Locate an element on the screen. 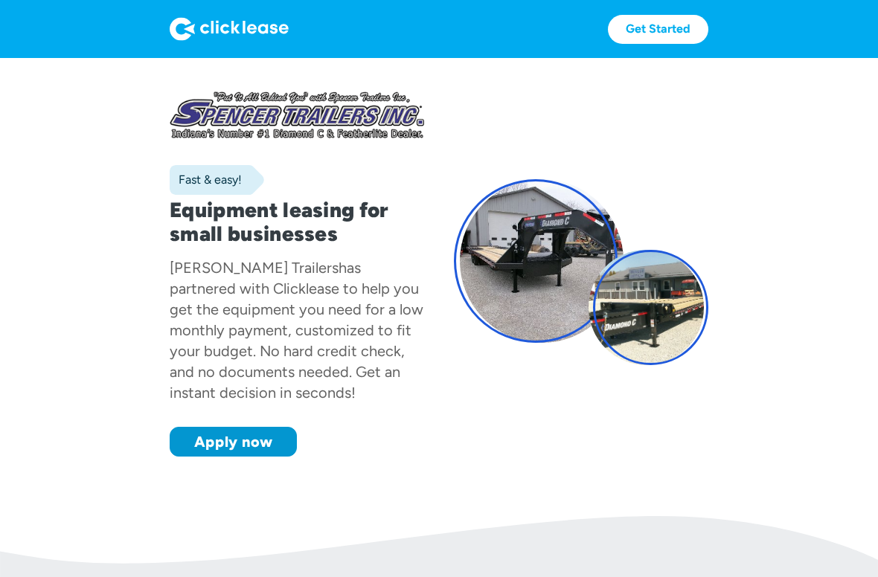 The height and width of the screenshot is (577, 878). div: has partnered with Clicklease to help you get the equipment you need for a low monthly payment, c... is located at coordinates (296, 330).